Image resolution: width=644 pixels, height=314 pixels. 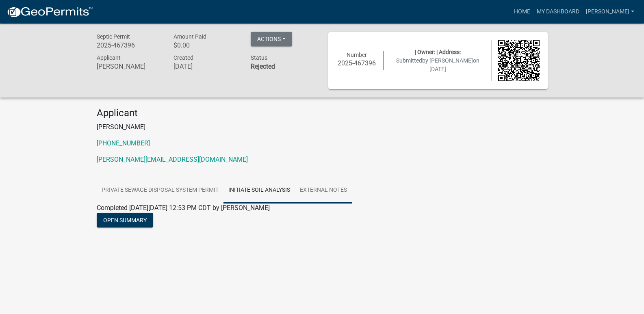 I want to click on a: Initiate Soil Analysis, so click(x=259, y=191).